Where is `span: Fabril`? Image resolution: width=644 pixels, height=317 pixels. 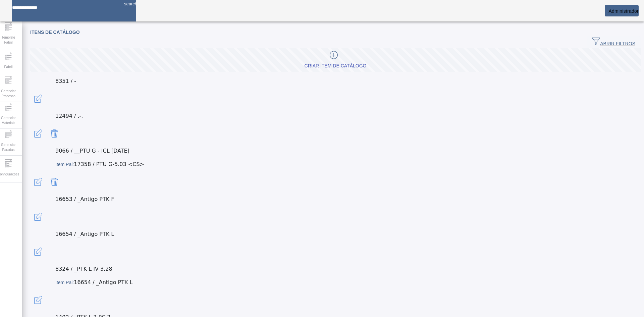 span: Fabril is located at coordinates (8, 67).